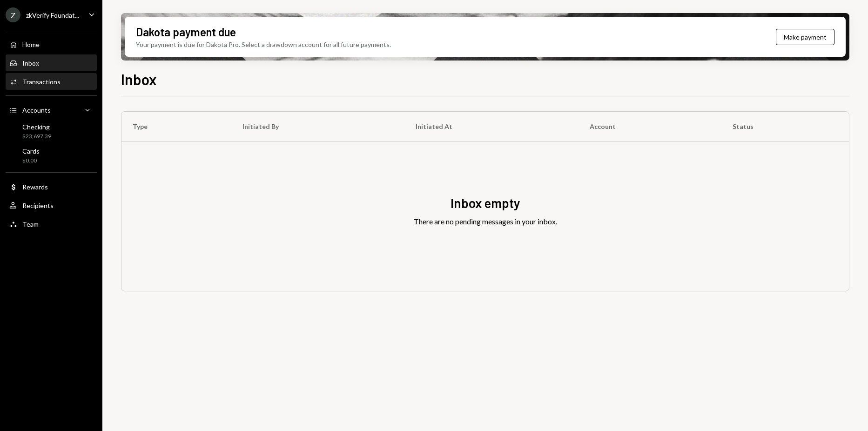  Describe the element at coordinates (51, 82) in the screenshot. I see `a: Transactions` at that location.